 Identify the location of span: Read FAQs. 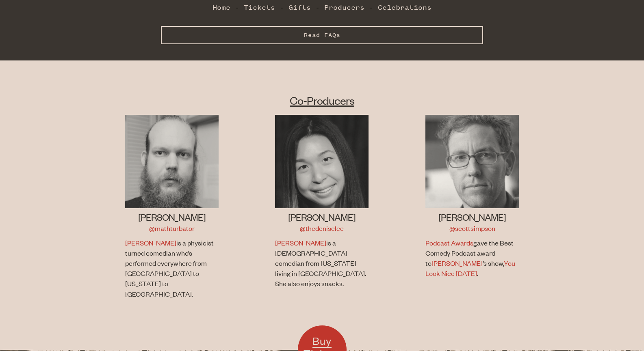
(322, 35).